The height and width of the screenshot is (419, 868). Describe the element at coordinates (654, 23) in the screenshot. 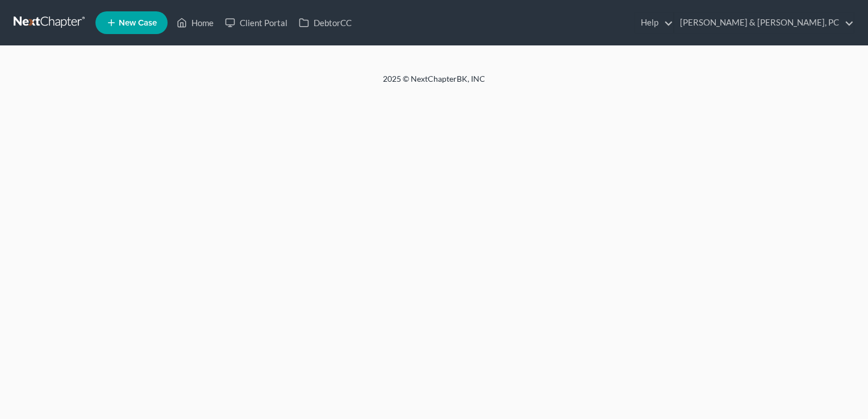

I see `a: Help` at that location.